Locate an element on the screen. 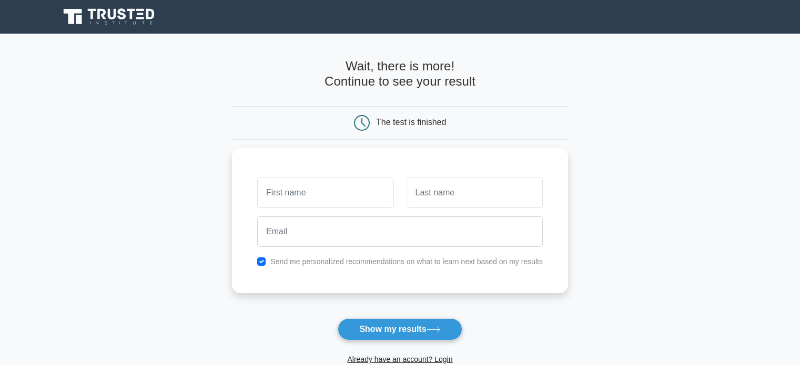 The height and width of the screenshot is (365, 800). input: Email is located at coordinates (400, 232).